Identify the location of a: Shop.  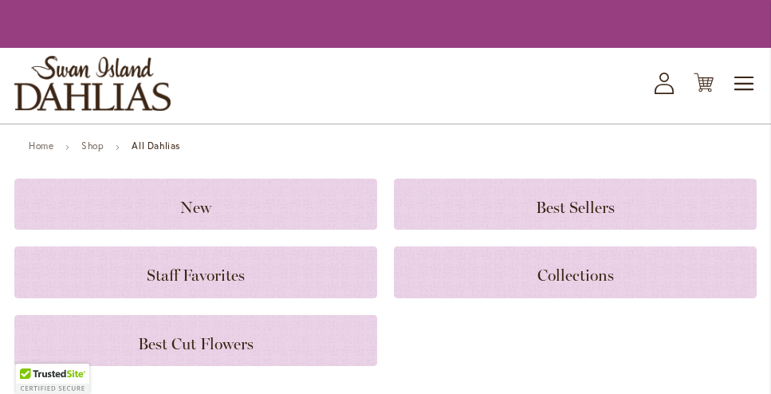
(92, 145).